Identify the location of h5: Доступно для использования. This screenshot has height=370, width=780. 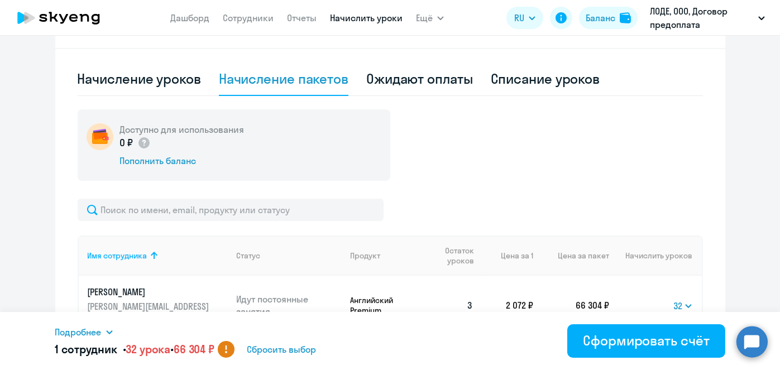
(182, 130).